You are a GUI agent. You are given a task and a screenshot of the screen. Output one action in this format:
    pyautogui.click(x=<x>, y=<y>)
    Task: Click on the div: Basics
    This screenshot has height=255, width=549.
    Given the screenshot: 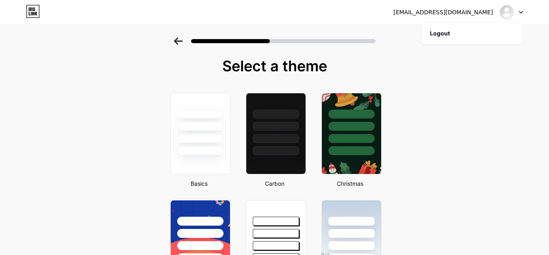 What is the action you would take?
    pyautogui.click(x=199, y=183)
    